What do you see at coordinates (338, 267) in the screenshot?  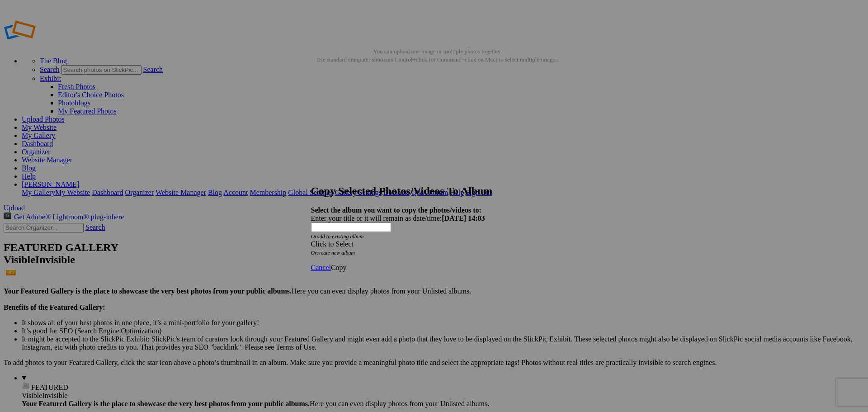 I see `span: Copy` at bounding box center [338, 267].